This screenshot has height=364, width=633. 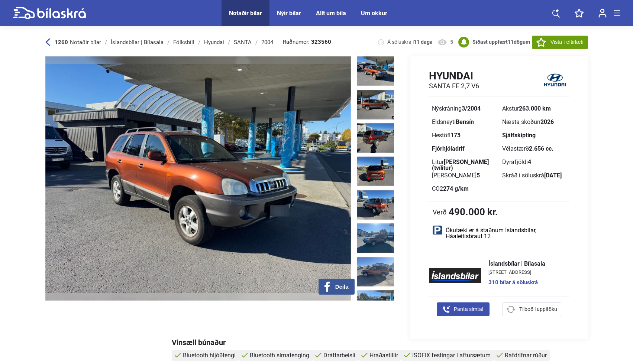 What do you see at coordinates (506, 234) in the screenshot?
I see `span: Ökutæki er á staðnum Íslandsbílar, Háaleitisbraut 12` at bounding box center [506, 234].